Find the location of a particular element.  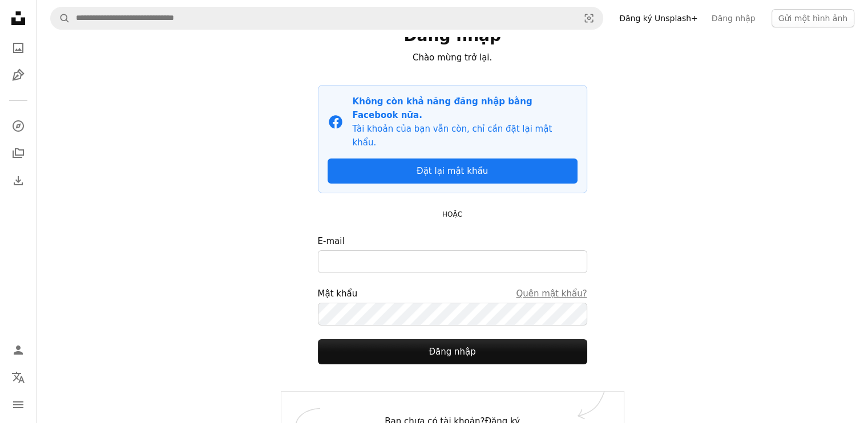

a: Bộ sưu tập is located at coordinates (18, 154).